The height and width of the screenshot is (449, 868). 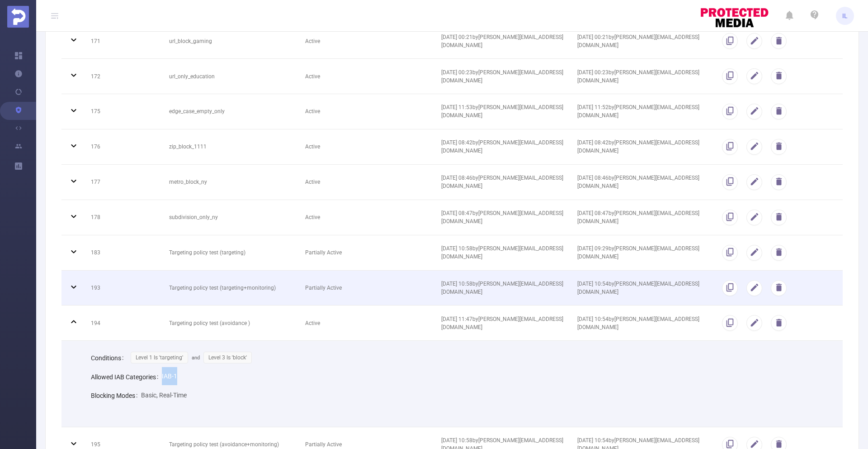 What do you see at coordinates (123, 323) in the screenshot?
I see `td: 194` at bounding box center [123, 323].